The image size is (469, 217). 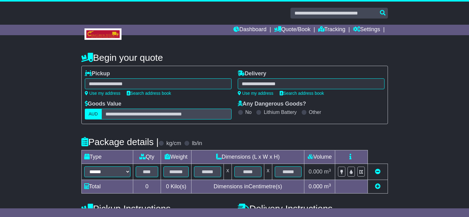 I want to click on td: Volume, so click(x=320, y=157).